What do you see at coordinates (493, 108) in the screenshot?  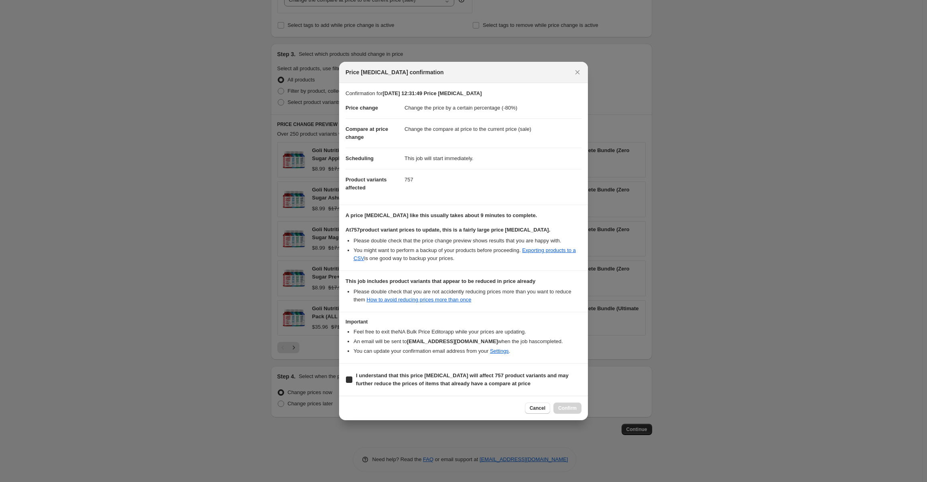 I see `dd: Change the price by a certain percentage (-80%)` at bounding box center [493, 108].